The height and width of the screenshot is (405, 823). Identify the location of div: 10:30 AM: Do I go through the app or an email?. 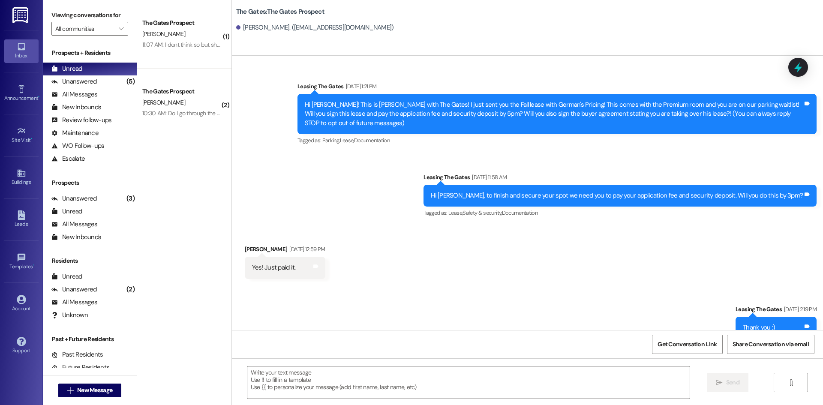
(200, 113).